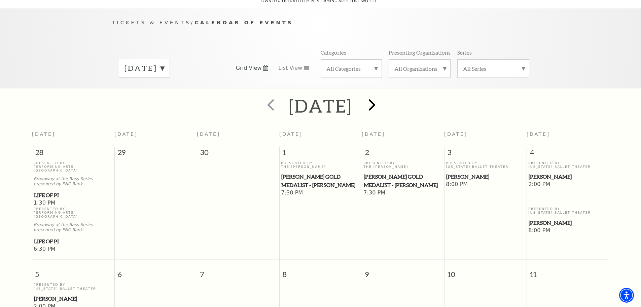 Image resolution: width=641 pixels, height=307 pixels. Describe the element at coordinates (244, 22) in the screenshot. I see `span: Calendar of Events` at that location.